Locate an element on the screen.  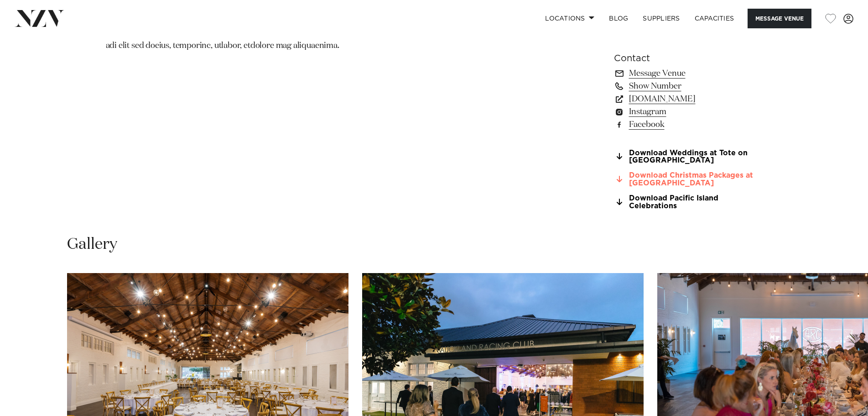
a: Download Pacific Island Celebrations is located at coordinates (688, 203).